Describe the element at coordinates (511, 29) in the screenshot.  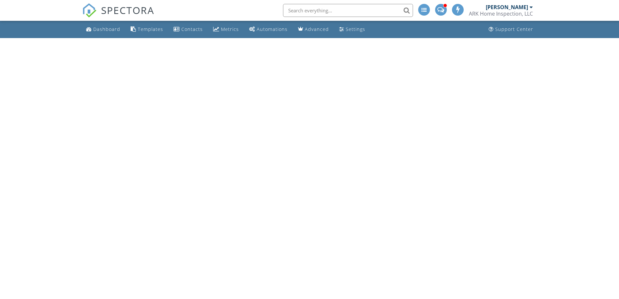
I see `a: Support Center` at that location.